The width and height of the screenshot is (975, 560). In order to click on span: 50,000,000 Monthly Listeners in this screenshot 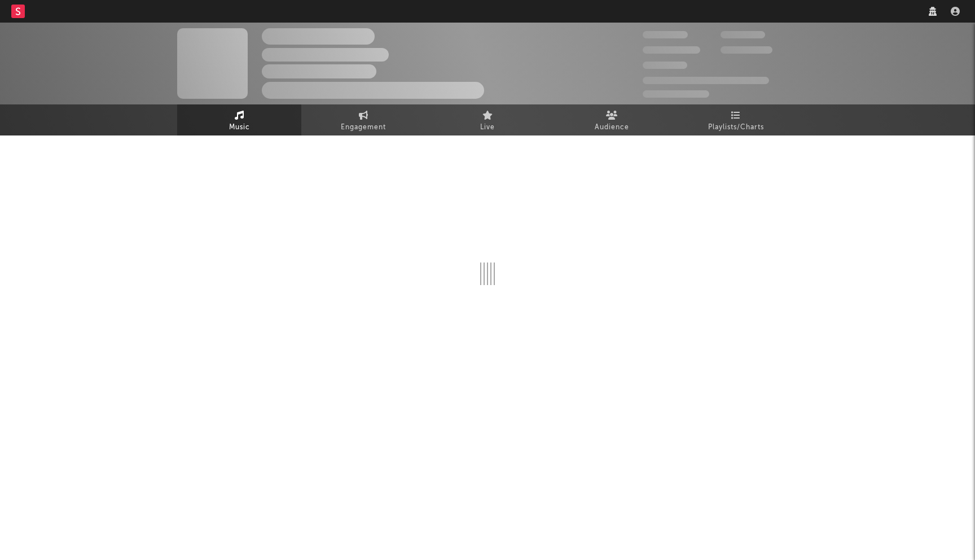, I will do `click(706, 80)`.